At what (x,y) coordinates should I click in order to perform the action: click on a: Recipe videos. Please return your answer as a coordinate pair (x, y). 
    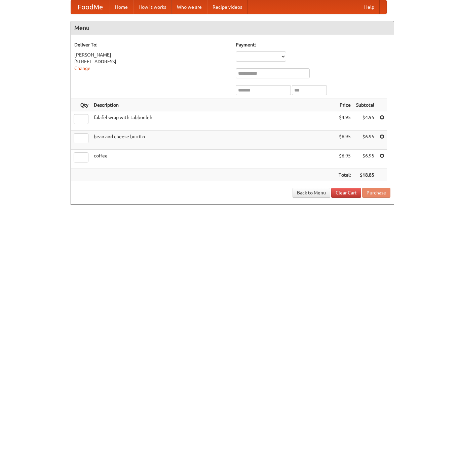
    Looking at the image, I should click on (227, 7).